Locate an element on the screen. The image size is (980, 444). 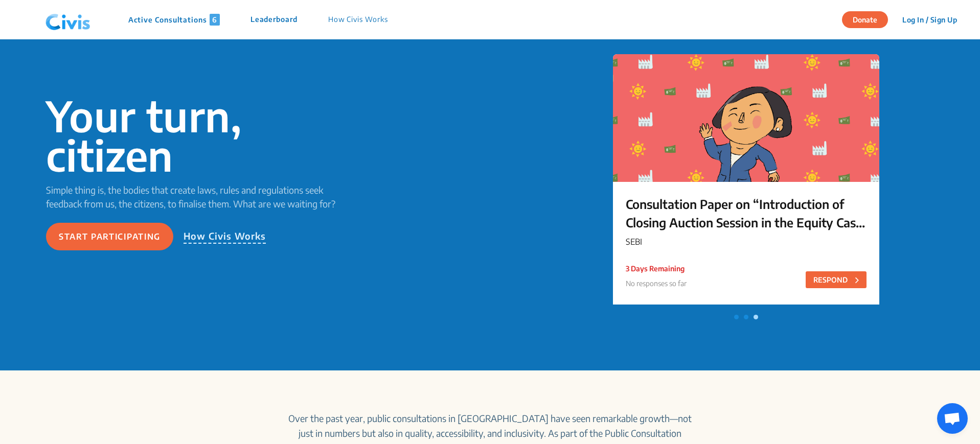
img: navlogo.png is located at coordinates (68, 20).